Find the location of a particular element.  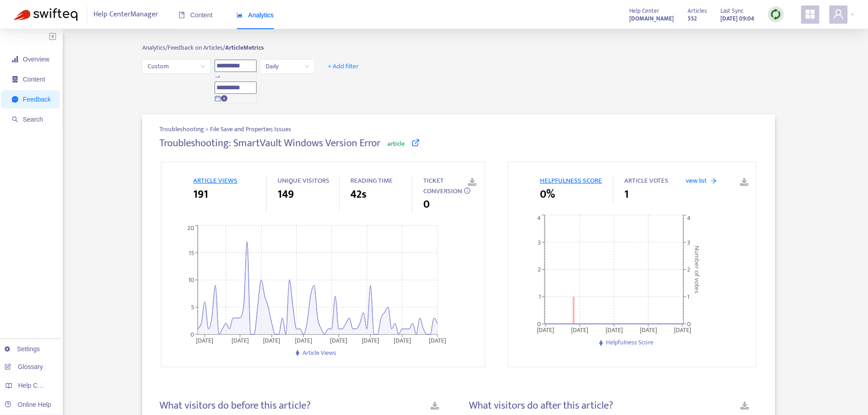

span: UNIQUE VISITORS is located at coordinates (303, 180).